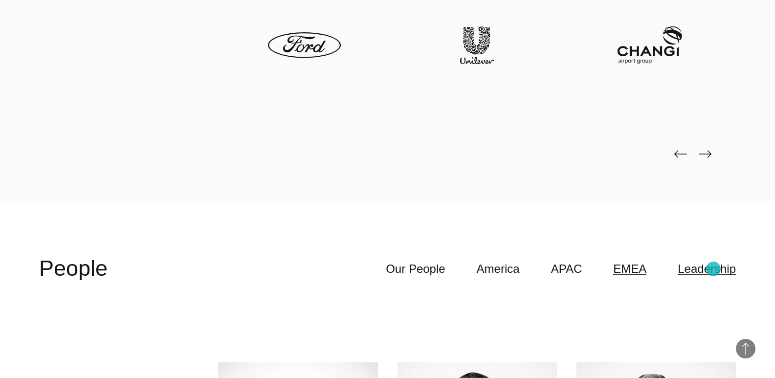 Image resolution: width=775 pixels, height=378 pixels. What do you see at coordinates (499, 269) in the screenshot?
I see `a: America` at bounding box center [499, 269].